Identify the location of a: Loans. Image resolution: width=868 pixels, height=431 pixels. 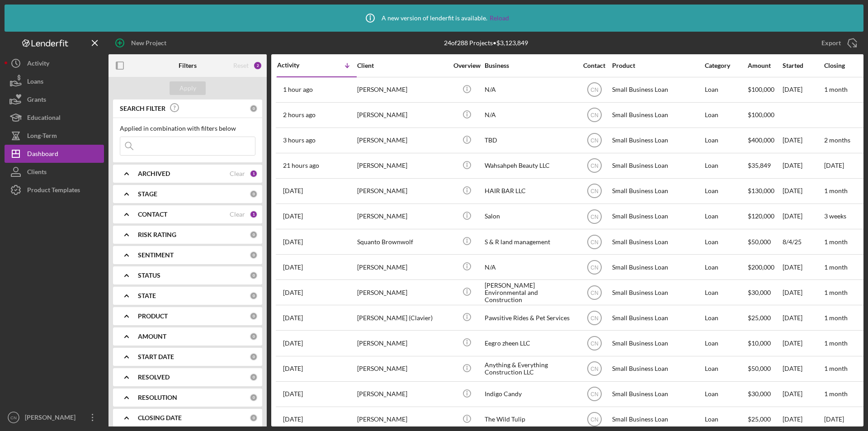
(54, 81).